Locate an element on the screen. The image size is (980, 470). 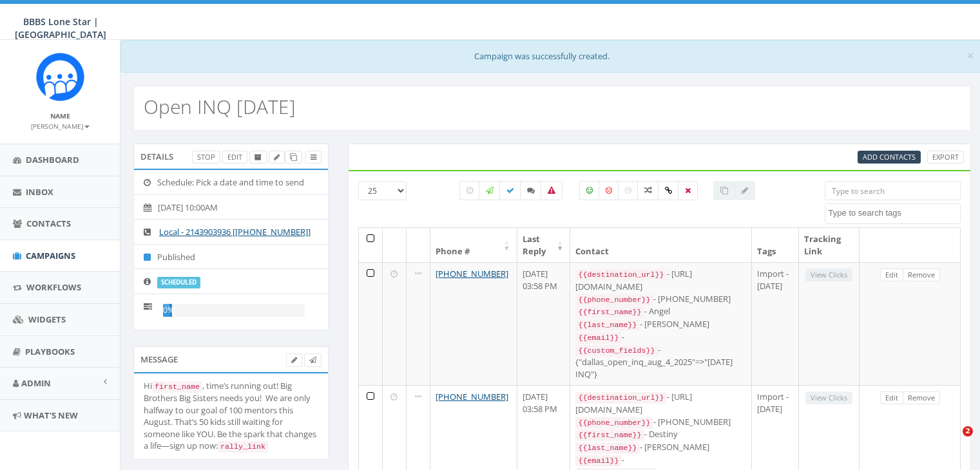
th: Phone #: activate to sort column ascending is located at coordinates (474, 245).